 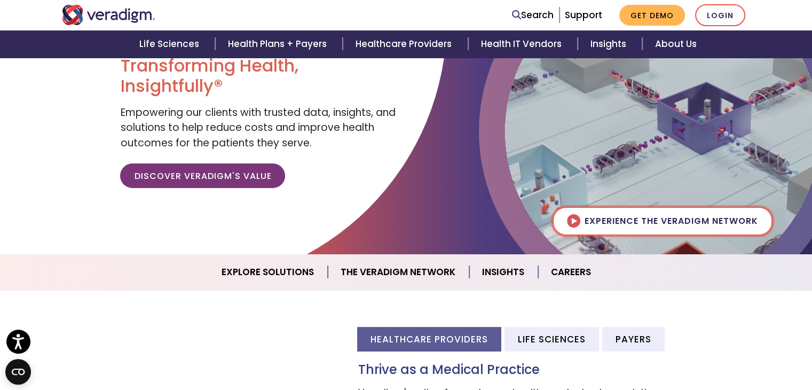 I want to click on img: Veradigm logo, so click(x=108, y=15).